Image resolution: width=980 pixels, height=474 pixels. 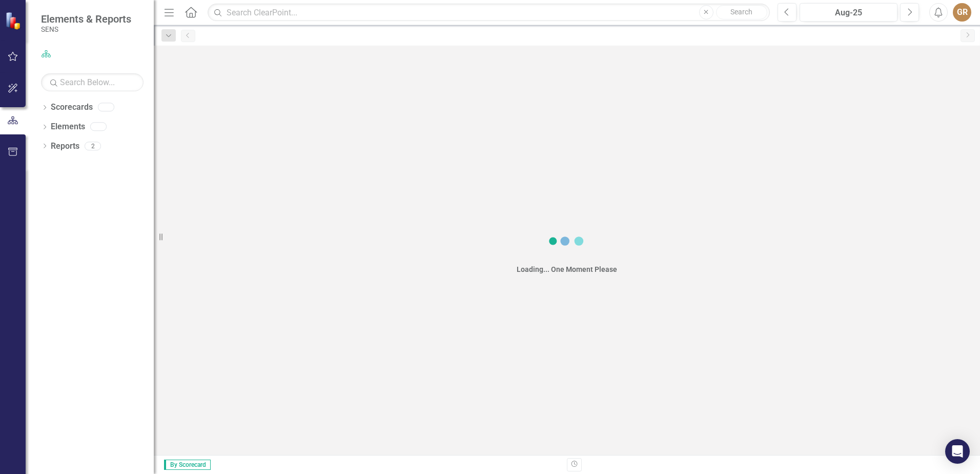 What do you see at coordinates (68, 127) in the screenshot?
I see `a: Elements` at bounding box center [68, 127].